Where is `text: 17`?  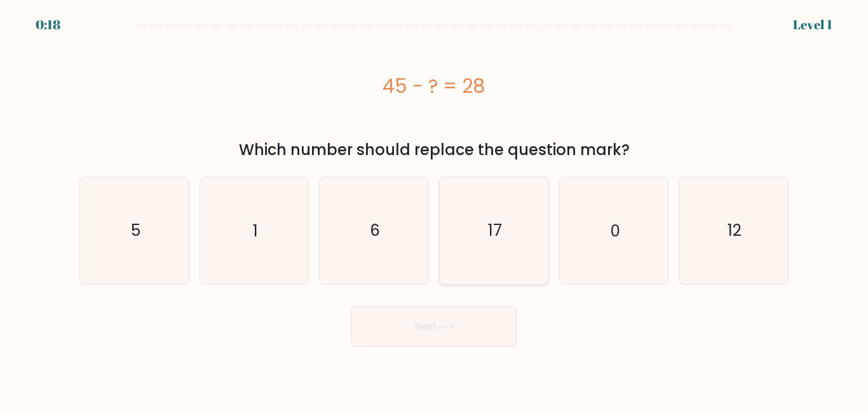 text: 17 is located at coordinates (495, 230).